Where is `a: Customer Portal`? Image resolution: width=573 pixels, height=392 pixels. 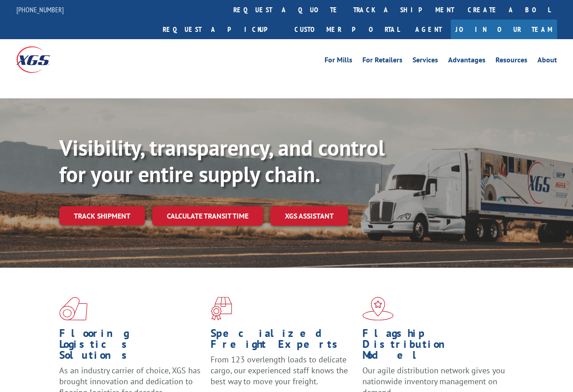
a: Customer Portal is located at coordinates (347, 29).